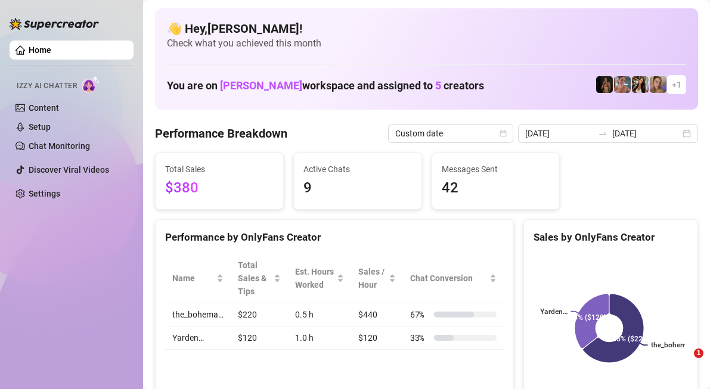 The height and width of the screenshot is (389, 710). Describe the element at coordinates (198, 338) in the screenshot. I see `td: Yarden…` at that location.